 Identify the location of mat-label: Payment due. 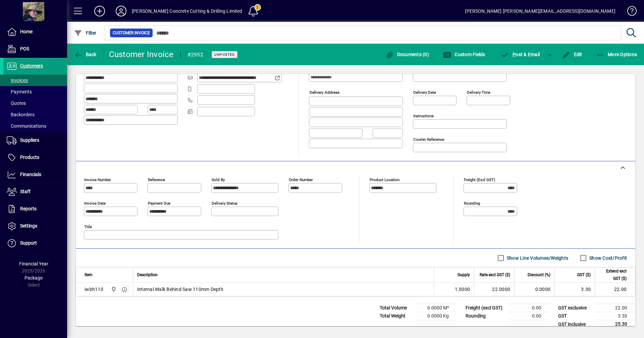
(159, 203).